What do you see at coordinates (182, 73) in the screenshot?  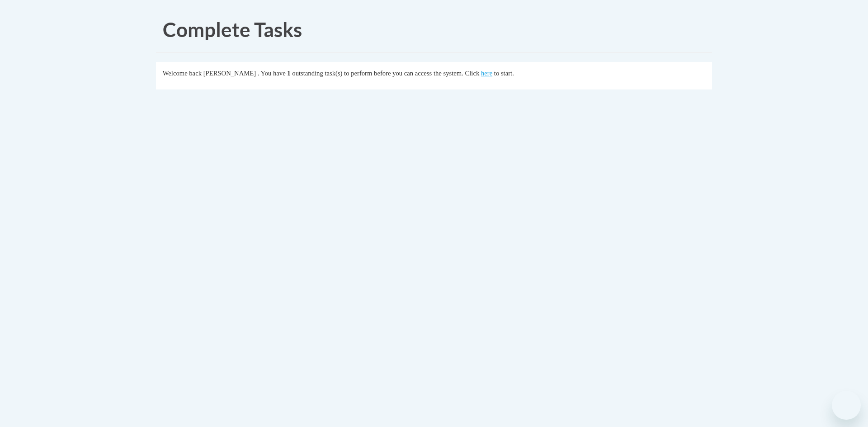 I see `span: Welcome back` at bounding box center [182, 73].